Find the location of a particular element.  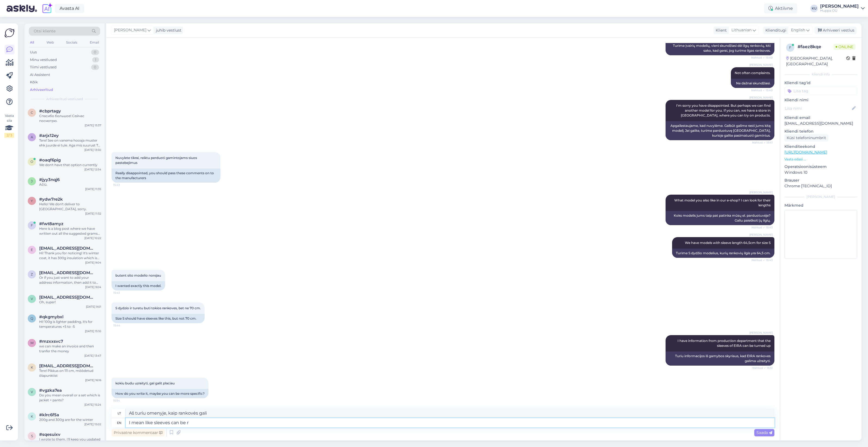

div: All is located at coordinates (32, 43).